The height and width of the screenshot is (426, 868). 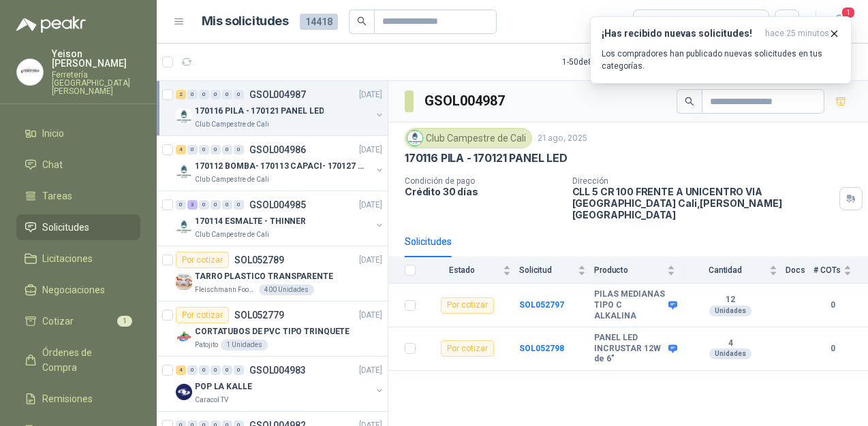 What do you see at coordinates (542, 348) in the screenshot?
I see `a: SOL052798` at bounding box center [542, 348].